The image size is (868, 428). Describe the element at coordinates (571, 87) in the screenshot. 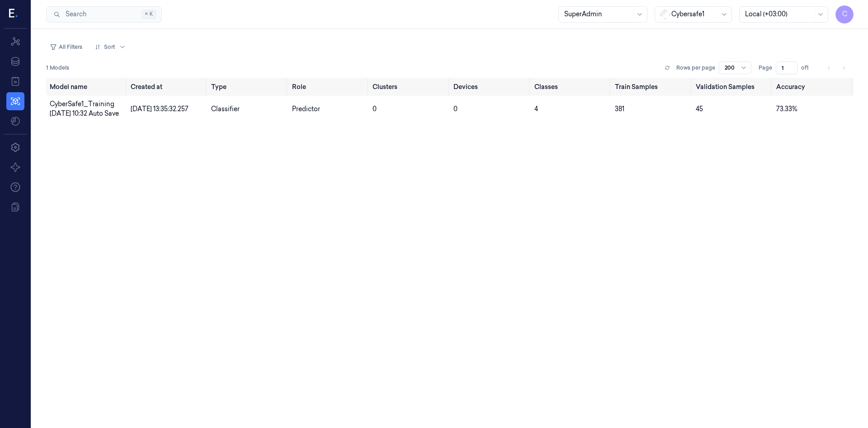

I see `th: Classes` at that location.